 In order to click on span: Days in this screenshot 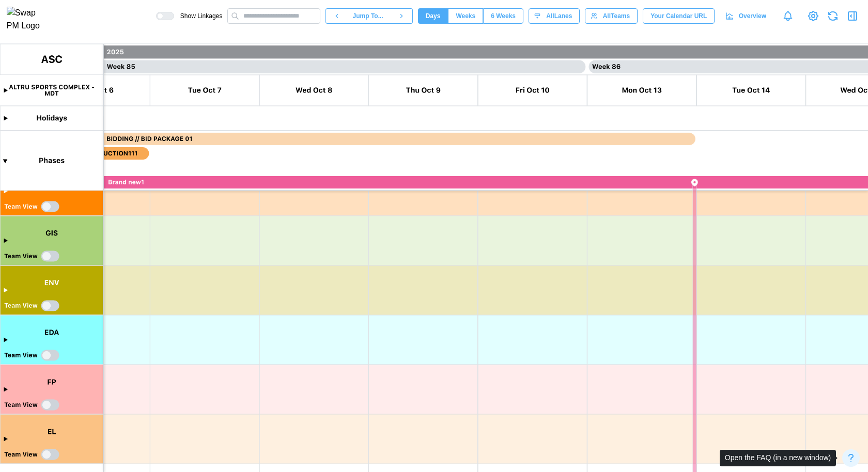, I will do `click(433, 16)`.